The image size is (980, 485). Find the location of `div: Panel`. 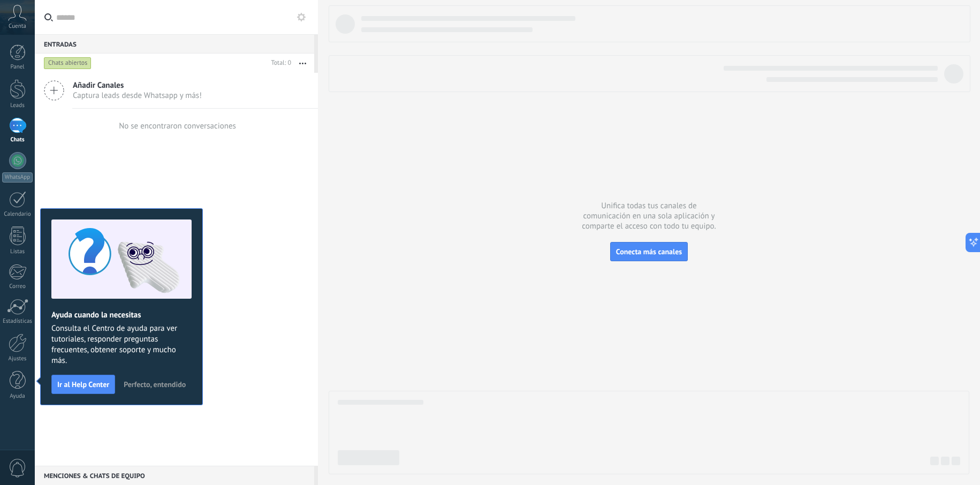

div: Panel is located at coordinates (18, 67).